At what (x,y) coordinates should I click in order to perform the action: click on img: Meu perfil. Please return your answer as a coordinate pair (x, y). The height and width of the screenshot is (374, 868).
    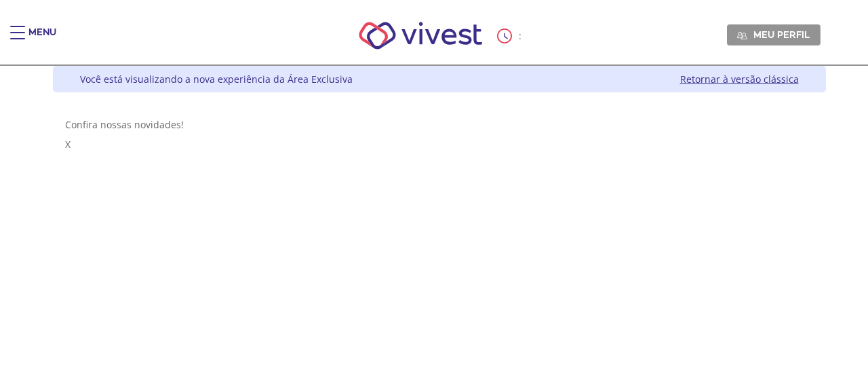
    Looking at the image, I should click on (742, 36).